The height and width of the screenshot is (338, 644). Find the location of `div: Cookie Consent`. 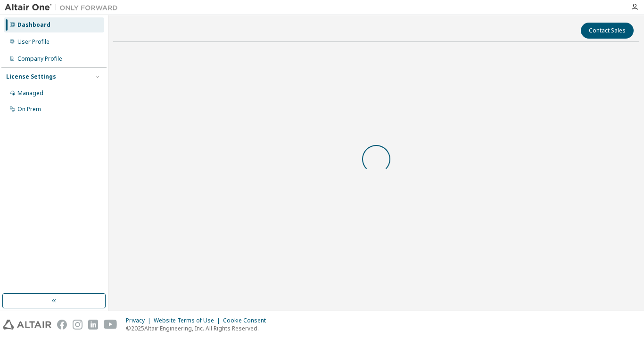

div: Cookie Consent is located at coordinates (247, 321).